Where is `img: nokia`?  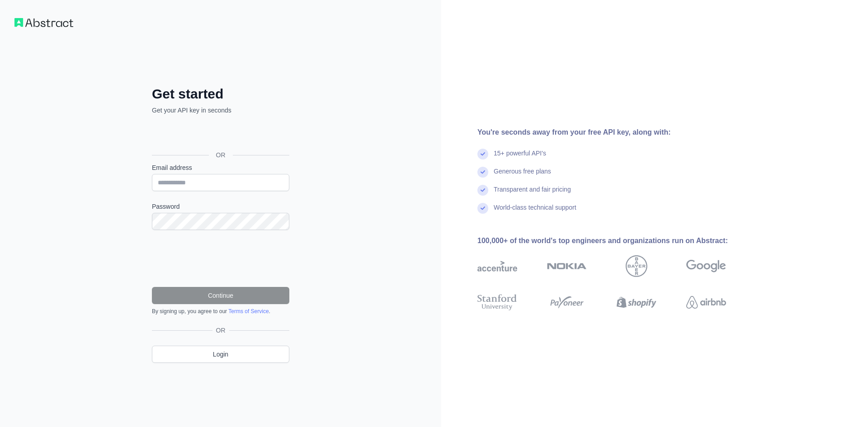 img: nokia is located at coordinates (567, 267).